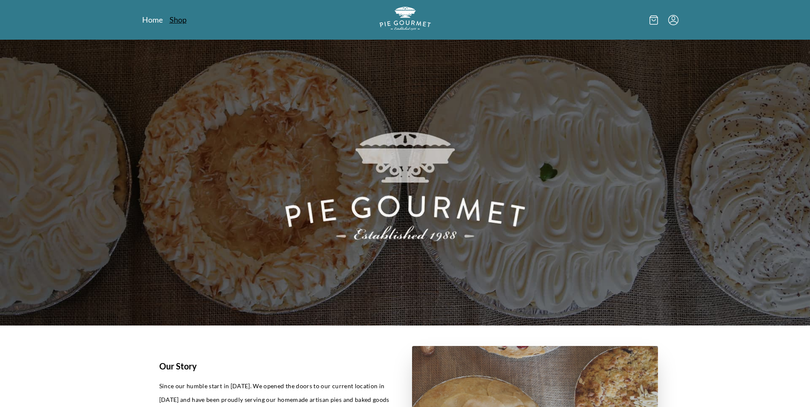 The height and width of the screenshot is (407, 810). What do you see at coordinates (405, 20) in the screenshot?
I see `a: Logo` at bounding box center [405, 20].